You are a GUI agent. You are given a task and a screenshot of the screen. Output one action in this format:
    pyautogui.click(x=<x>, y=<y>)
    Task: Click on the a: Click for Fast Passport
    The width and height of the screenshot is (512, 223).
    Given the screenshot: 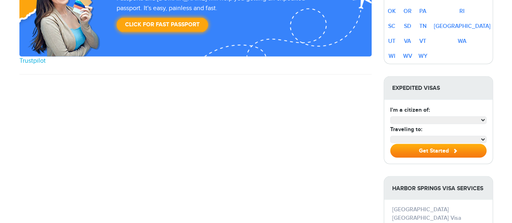 What is the action you would take?
    pyautogui.click(x=162, y=25)
    